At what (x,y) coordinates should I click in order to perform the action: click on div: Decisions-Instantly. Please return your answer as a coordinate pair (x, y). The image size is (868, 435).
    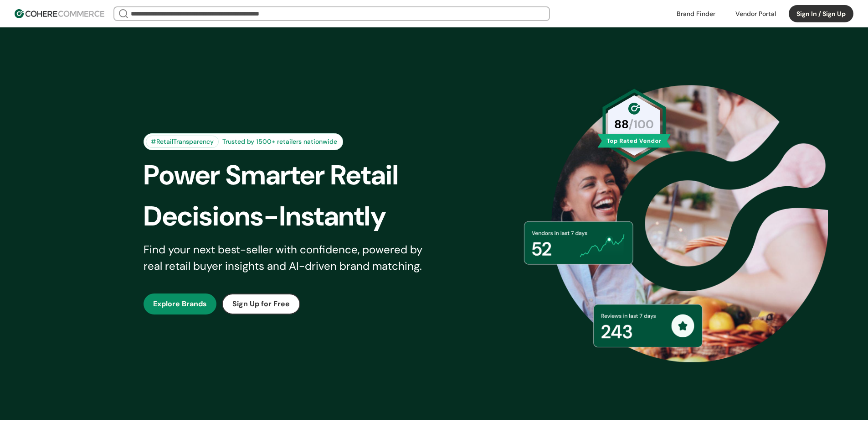
    Looking at the image, I should click on (296, 216).